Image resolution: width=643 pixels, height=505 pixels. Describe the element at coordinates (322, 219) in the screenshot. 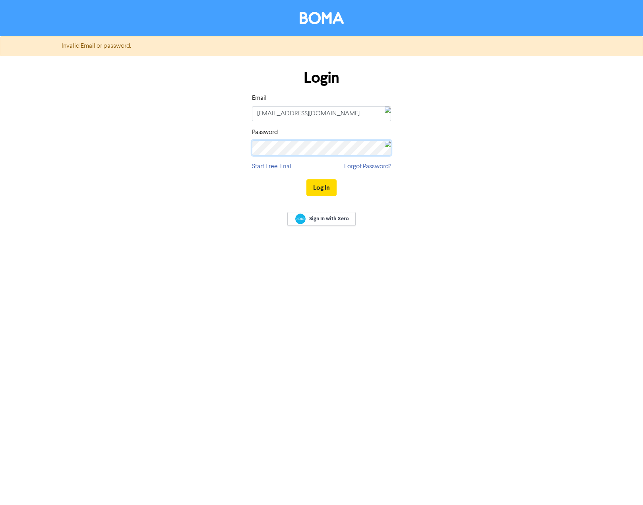

I see `a: Sign In with Xero` at that location.